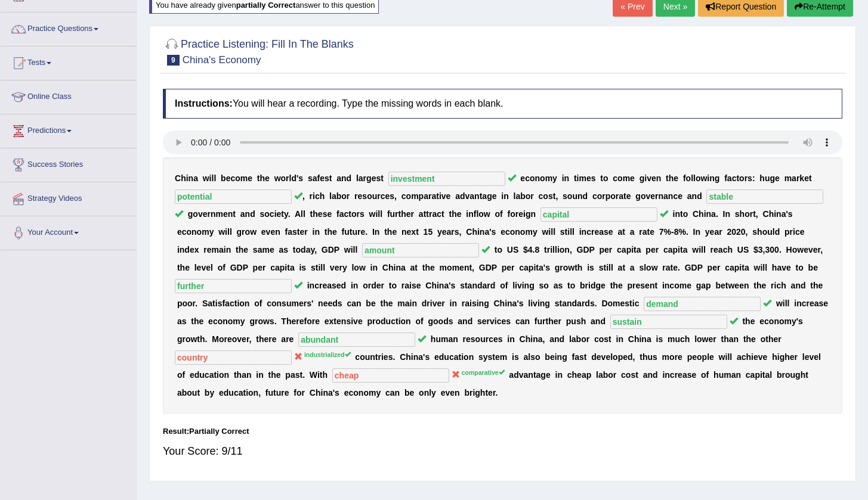  I want to click on a: Success Stories, so click(69, 163).